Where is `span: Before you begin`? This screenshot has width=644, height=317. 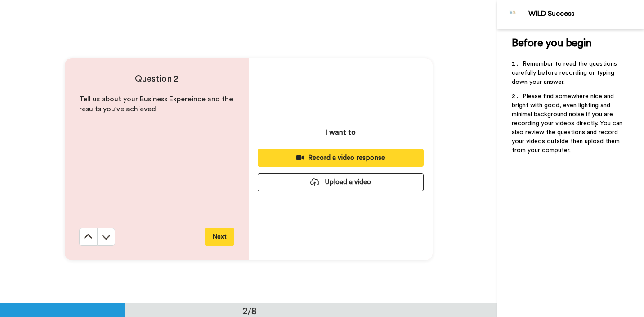
span: Before you begin is located at coordinates (552, 43).